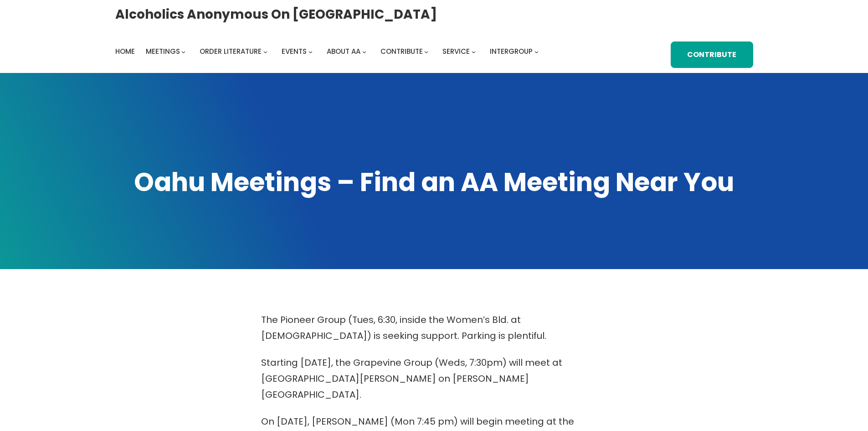 The height and width of the screenshot is (431, 868). What do you see at coordinates (125, 51) in the screenshot?
I see `span: Home` at bounding box center [125, 51].